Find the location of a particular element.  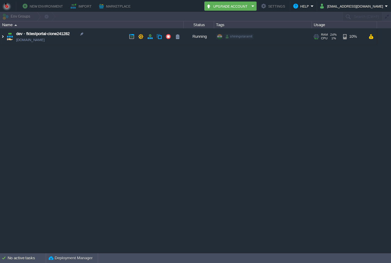

div: Running is located at coordinates (199, 37).